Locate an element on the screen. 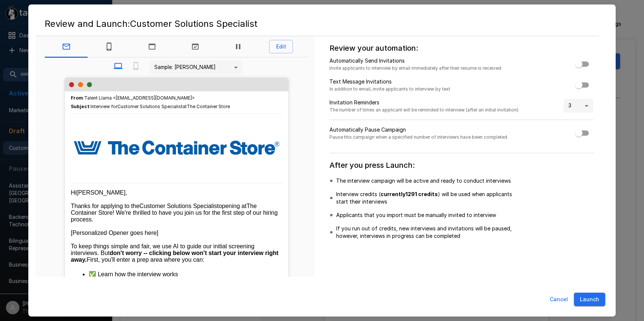 The image size is (644, 321). p: If you run out of credits, new interviews and invitations will be paused, however, interviews in ... is located at coordinates (426, 232).